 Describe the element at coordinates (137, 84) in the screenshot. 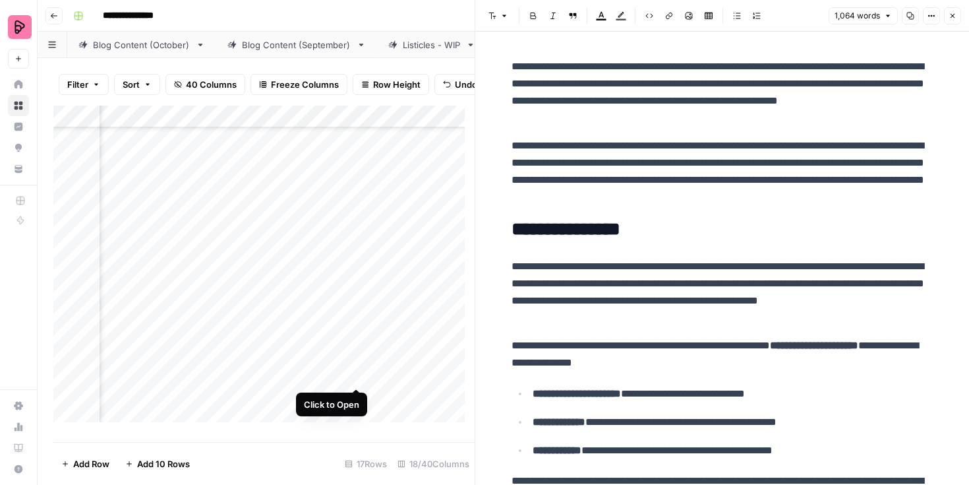

I see `button: Sort` at that location.